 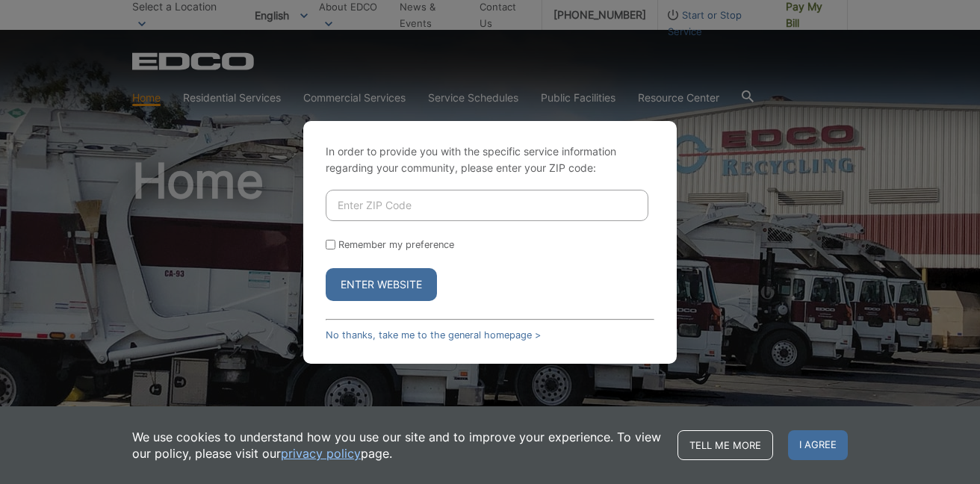 What do you see at coordinates (726, 446) in the screenshot?
I see `a: Tell me more` at bounding box center [726, 446].